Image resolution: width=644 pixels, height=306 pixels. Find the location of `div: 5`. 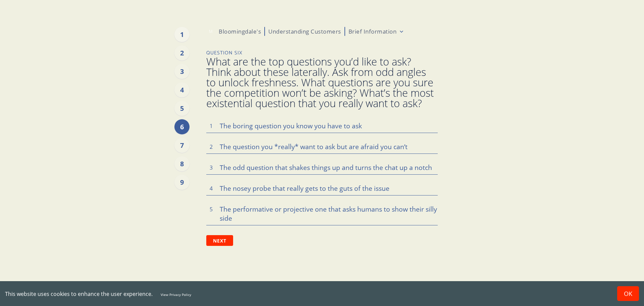

div: 5 is located at coordinates (182, 108).